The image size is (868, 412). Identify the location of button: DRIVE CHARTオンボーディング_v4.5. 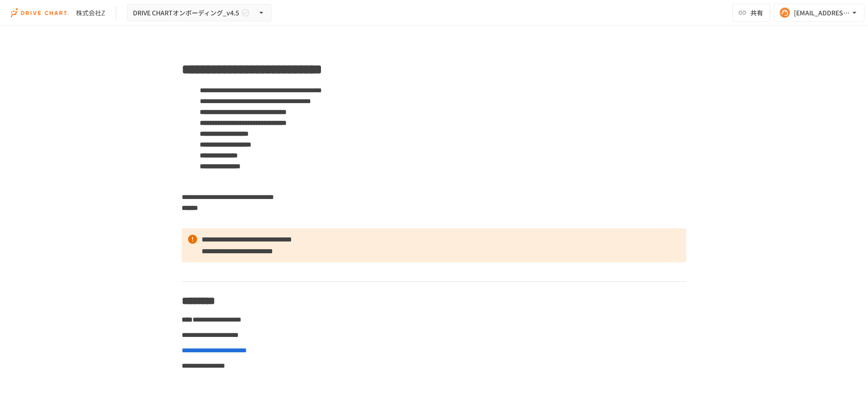
(199, 13).